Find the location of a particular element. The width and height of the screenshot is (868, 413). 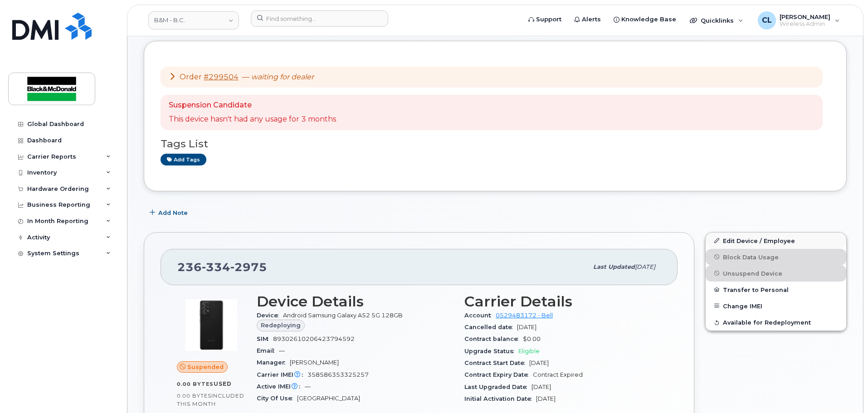

span: Cancelled date is located at coordinates (491, 327).